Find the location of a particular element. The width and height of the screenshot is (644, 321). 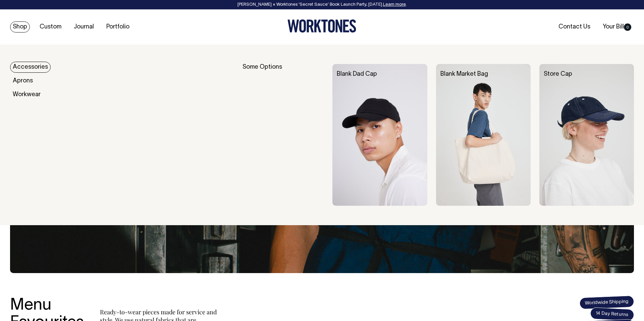

a: Accessories is located at coordinates (30, 67).